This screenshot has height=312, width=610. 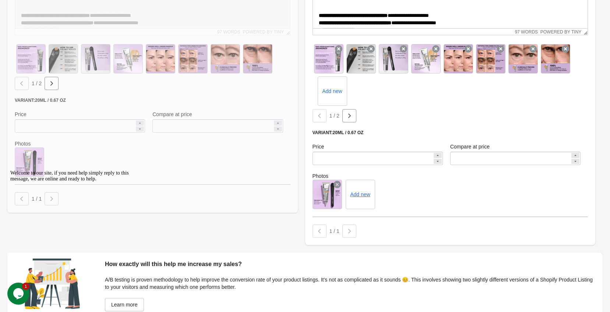 I want to click on label: Price, so click(x=318, y=147).